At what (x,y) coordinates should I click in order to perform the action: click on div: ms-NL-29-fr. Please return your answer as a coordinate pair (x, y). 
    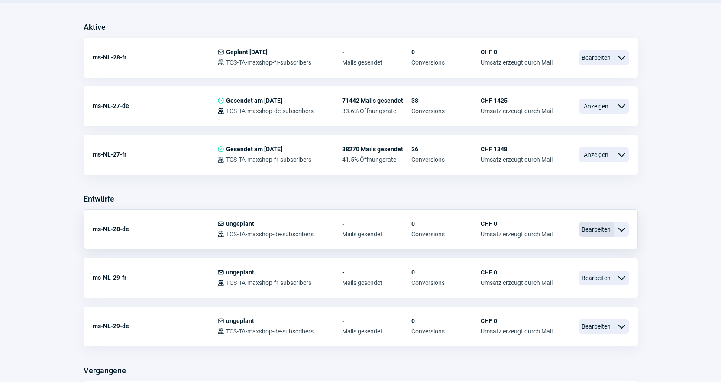
    Looking at the image, I should click on (155, 277).